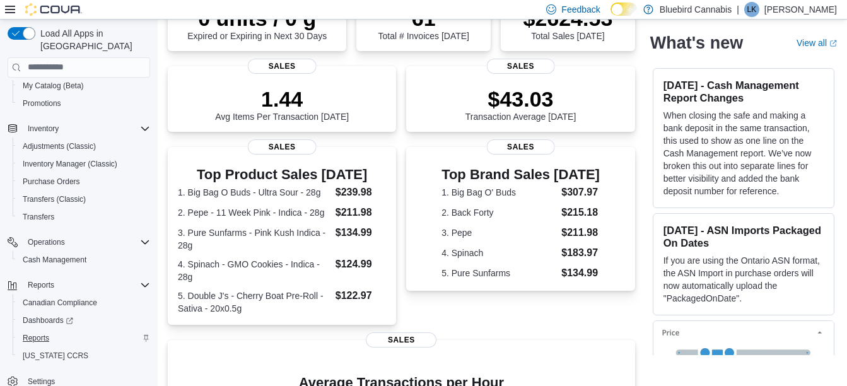  I want to click on a: Reports, so click(36, 338).